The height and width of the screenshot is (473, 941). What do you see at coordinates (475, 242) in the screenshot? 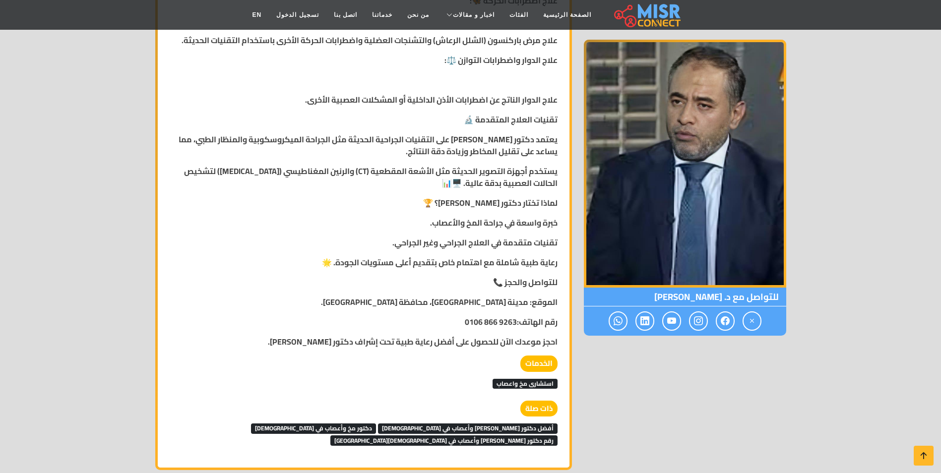
I see `strong: تقنيات متقدمة في العلاج الجراحي وغير الجراحي.` at bounding box center [475, 242].